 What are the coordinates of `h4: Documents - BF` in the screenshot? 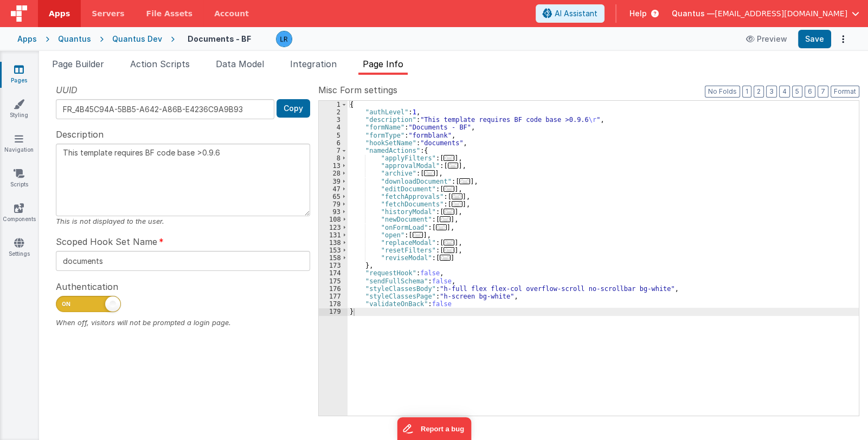 It's located at (219, 39).